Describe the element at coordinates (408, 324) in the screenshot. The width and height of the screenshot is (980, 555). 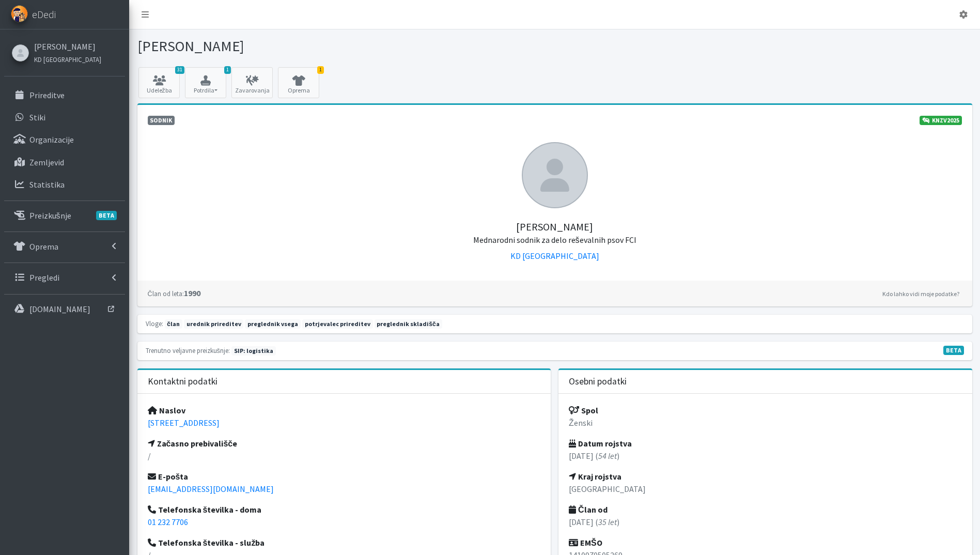
I see `span: preglednik skladišča` at that location.